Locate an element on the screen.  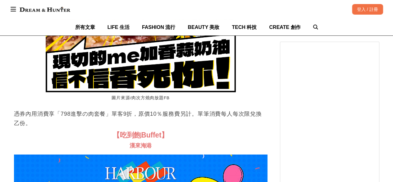
span: 漢來海港 is located at coordinates (141, 146).